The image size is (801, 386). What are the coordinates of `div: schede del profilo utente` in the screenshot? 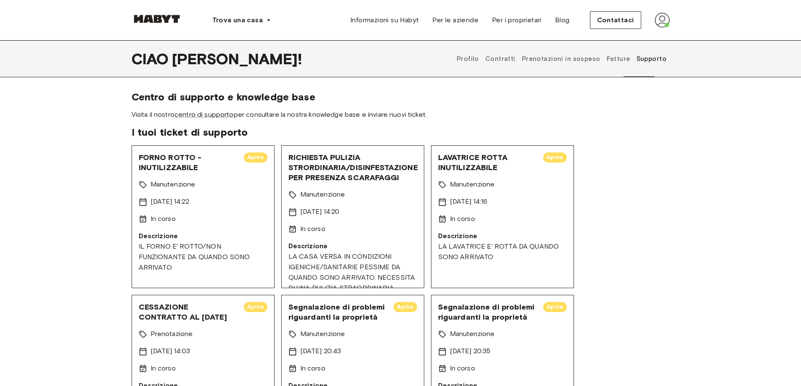 It's located at (561, 59).